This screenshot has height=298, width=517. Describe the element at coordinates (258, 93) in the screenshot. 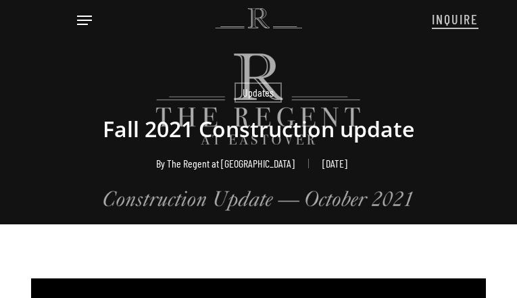

I see `a: Updates` at that location.